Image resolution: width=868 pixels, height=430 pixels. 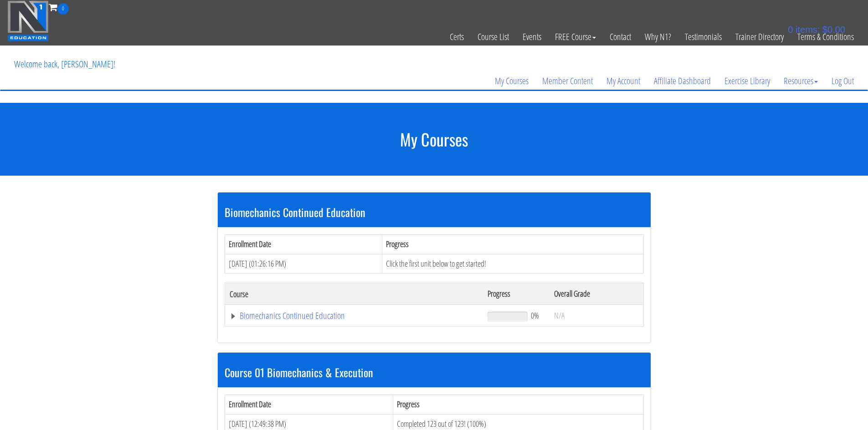 What do you see at coordinates (747, 81) in the screenshot?
I see `a: Exercise Library` at bounding box center [747, 81].